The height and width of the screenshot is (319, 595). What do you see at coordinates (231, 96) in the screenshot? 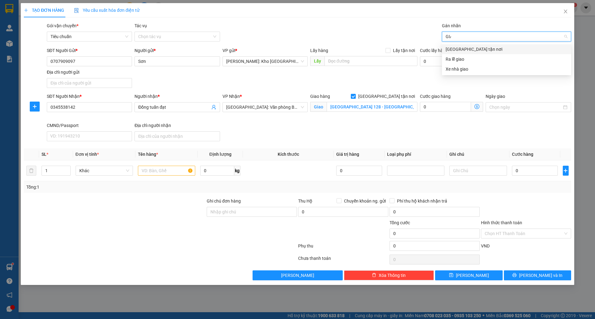
I see `span: VP Nhận` at bounding box center [231, 96].